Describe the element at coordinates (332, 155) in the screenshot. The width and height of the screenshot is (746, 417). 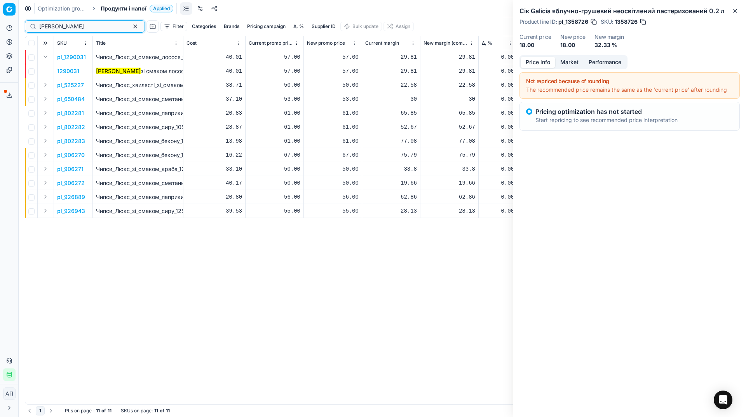
I see `div: 67.00` at that location.